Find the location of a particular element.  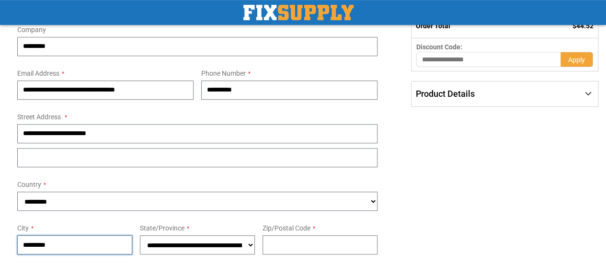

span: Discount Code: is located at coordinates (440, 47).